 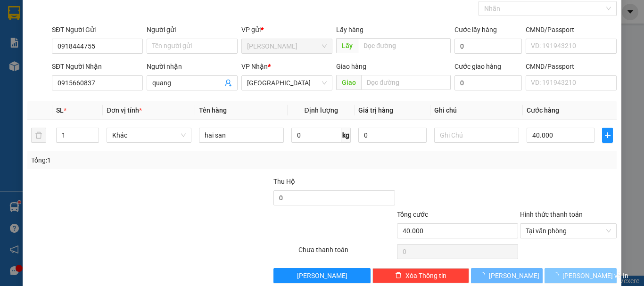 What do you see at coordinates (607, 135) in the screenshot?
I see `button: plus` at bounding box center [607, 135].